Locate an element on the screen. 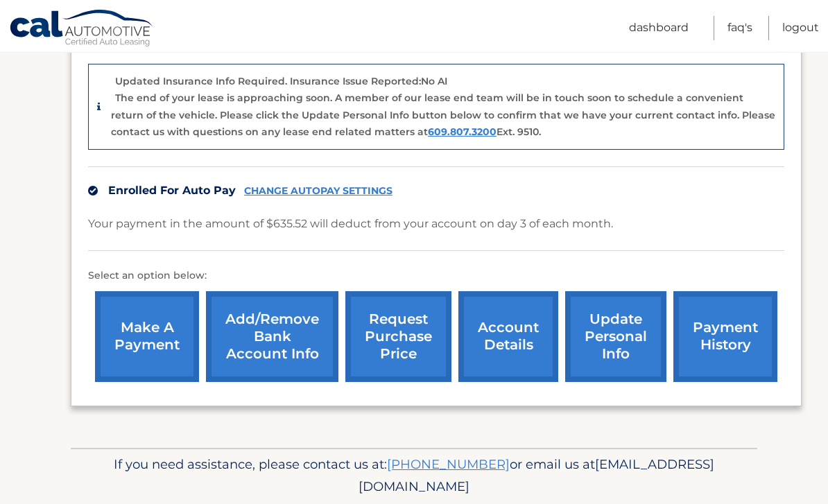 This screenshot has height=504, width=828. a: CHANGE AUTOPAY SETTINGS is located at coordinates (318, 190).